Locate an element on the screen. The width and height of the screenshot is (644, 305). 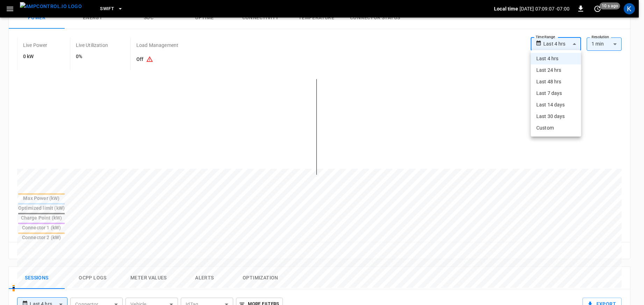
li: Last 7 days is located at coordinates (556, 93).